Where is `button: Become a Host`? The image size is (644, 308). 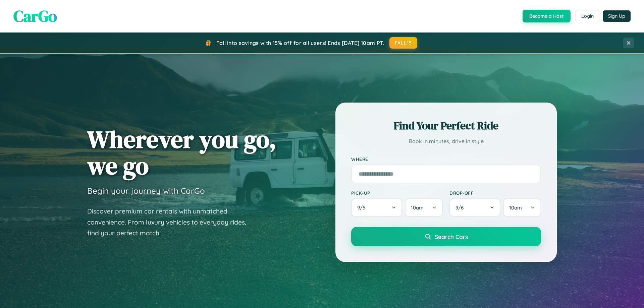 button: Become a Host is located at coordinates (547, 16).